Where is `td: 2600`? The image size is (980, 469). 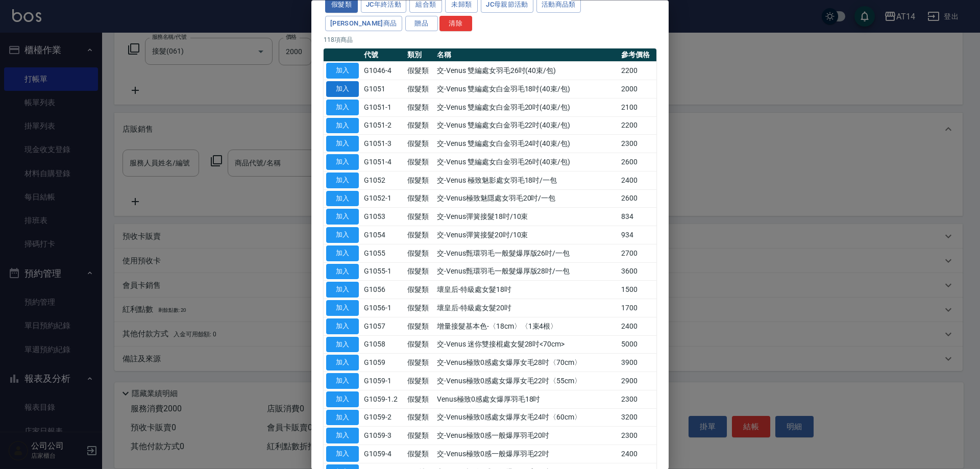
td: 2600 is located at coordinates (637, 163).